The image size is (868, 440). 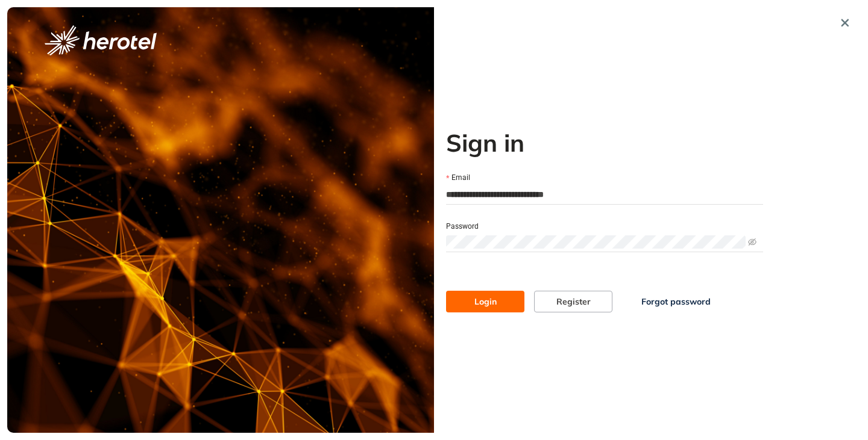 What do you see at coordinates (101, 41) in the screenshot?
I see `button: logo` at bounding box center [101, 41].